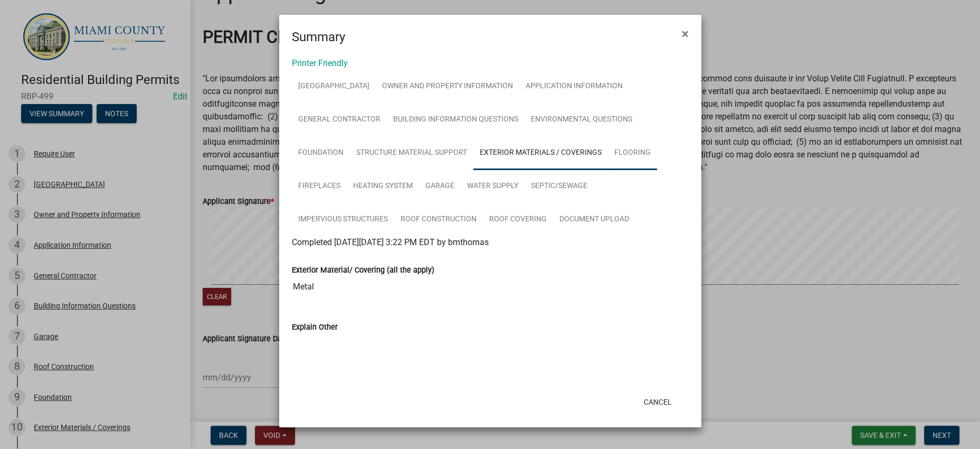 The image size is (980, 449). Describe the element at coordinates (541, 153) in the screenshot. I see `a: Exterior Materials / Coverings` at that location.